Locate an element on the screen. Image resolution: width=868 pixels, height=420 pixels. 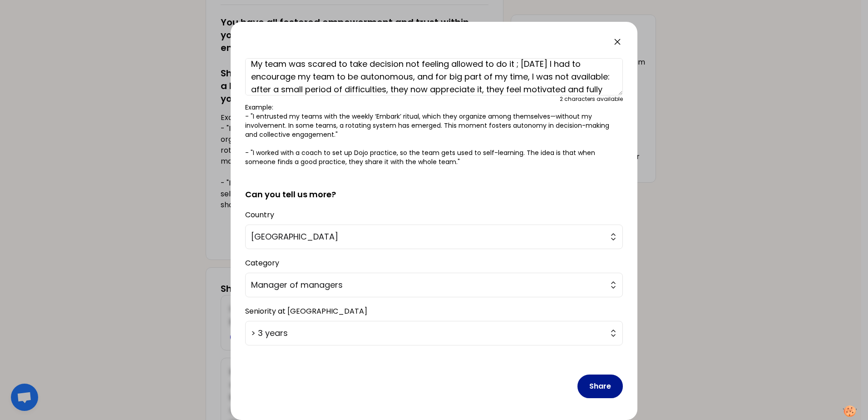
label: Country is located at coordinates (259, 215).